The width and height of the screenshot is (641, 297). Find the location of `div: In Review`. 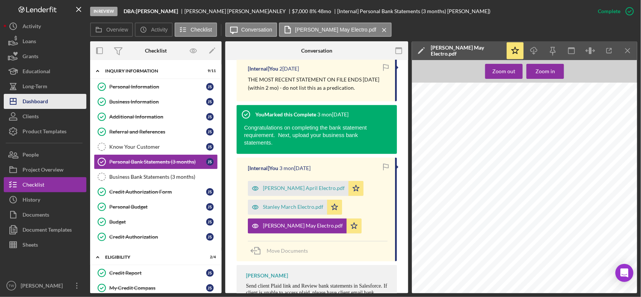

div: In Review is located at coordinates (104, 11).